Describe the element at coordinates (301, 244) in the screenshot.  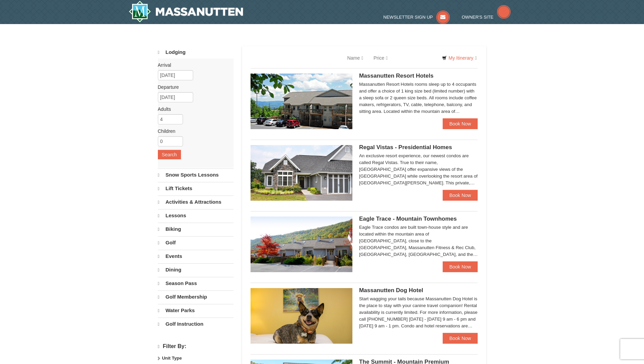
I see `img: 19218983-1-9b289e55.jpg` at that location.